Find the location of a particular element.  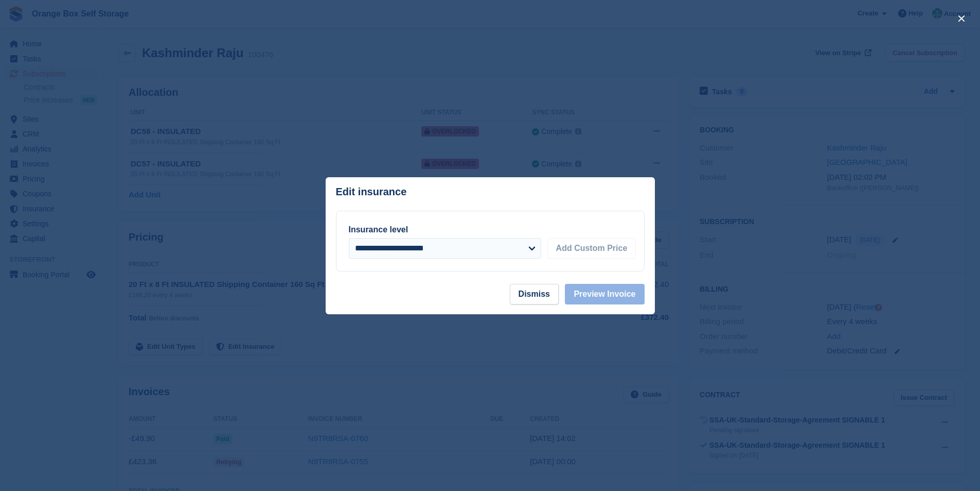

button: Dismiss is located at coordinates (534, 294).